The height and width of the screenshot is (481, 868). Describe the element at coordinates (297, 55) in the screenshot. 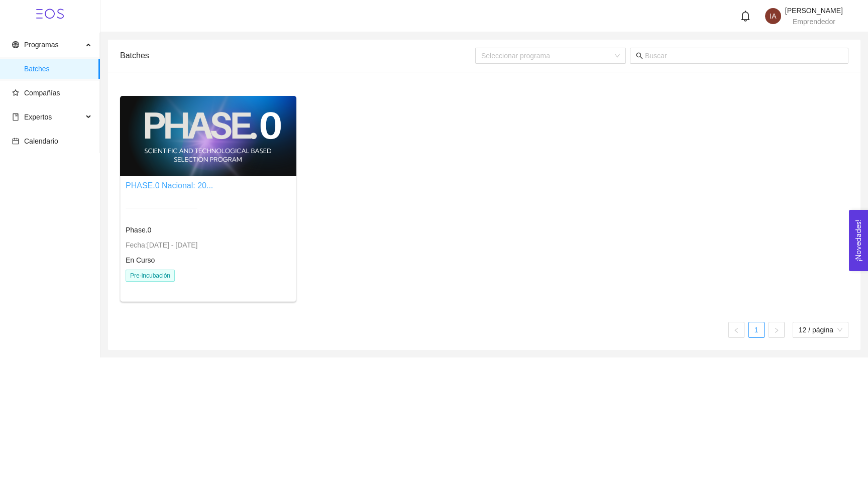

I see `div: Batches` at that location.